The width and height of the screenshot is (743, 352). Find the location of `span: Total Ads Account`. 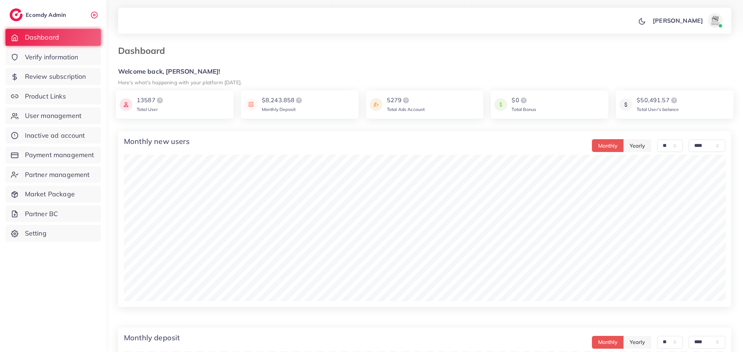

span: Total Ads Account is located at coordinates (406, 109).